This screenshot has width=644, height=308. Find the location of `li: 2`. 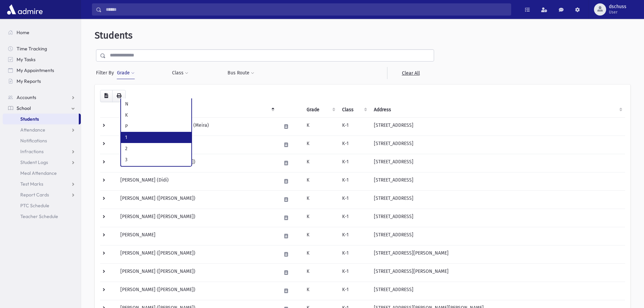

li: 2 is located at coordinates (156, 149).